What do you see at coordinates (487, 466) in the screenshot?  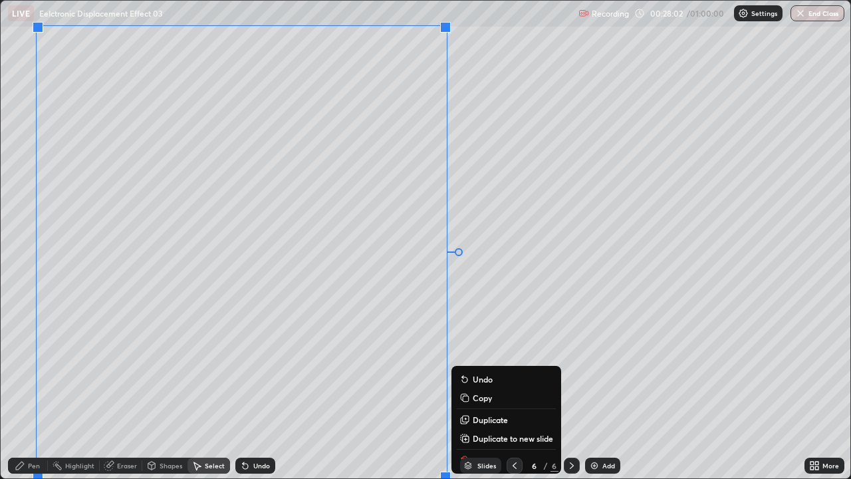 I see `div: Slides` at bounding box center [487, 466].